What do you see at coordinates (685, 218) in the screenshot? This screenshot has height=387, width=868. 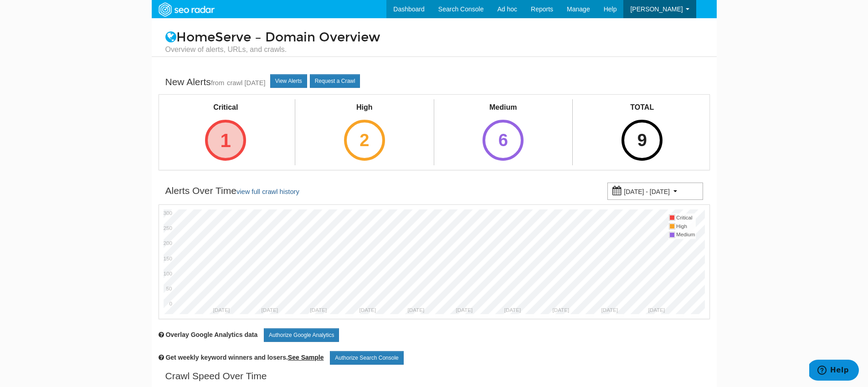 I see `td: Critical` at bounding box center [685, 218].